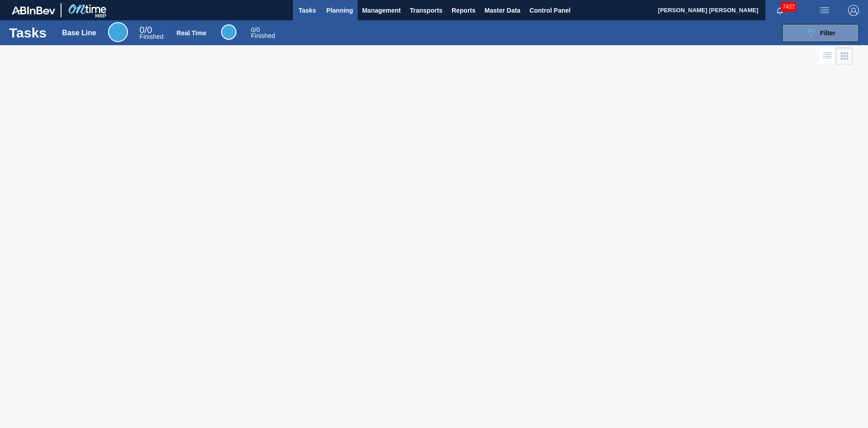 The height and width of the screenshot is (428, 868). I want to click on span: 7432, so click(789, 7).